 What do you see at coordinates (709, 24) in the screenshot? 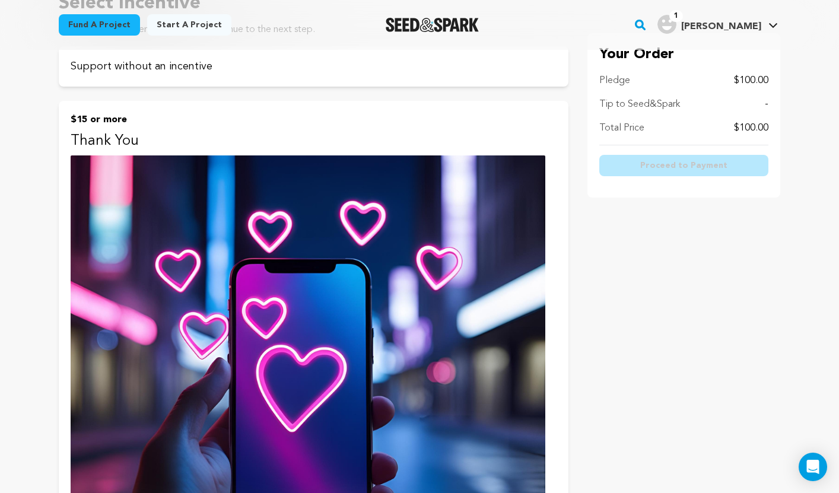
I see `div: Kelley R.'s Profile` at bounding box center [709, 24].